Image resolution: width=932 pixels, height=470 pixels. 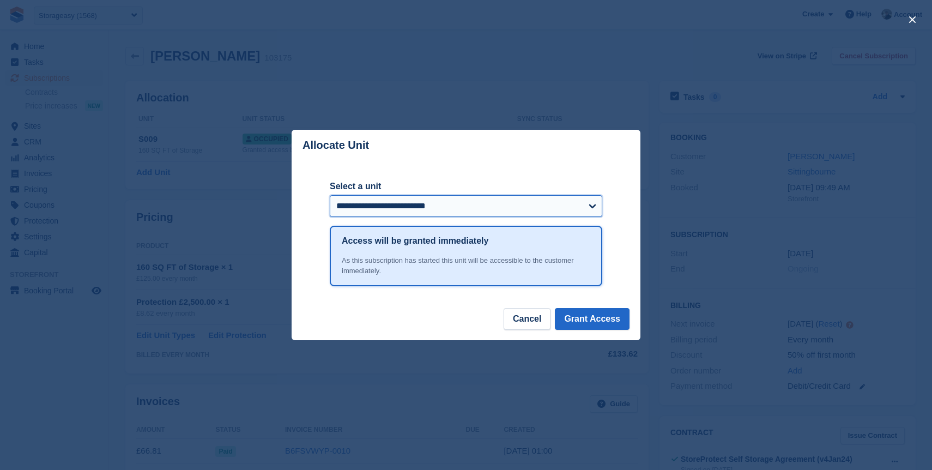 What do you see at coordinates (415, 241) in the screenshot?
I see `h1: Access will be granted immediately` at bounding box center [415, 241].